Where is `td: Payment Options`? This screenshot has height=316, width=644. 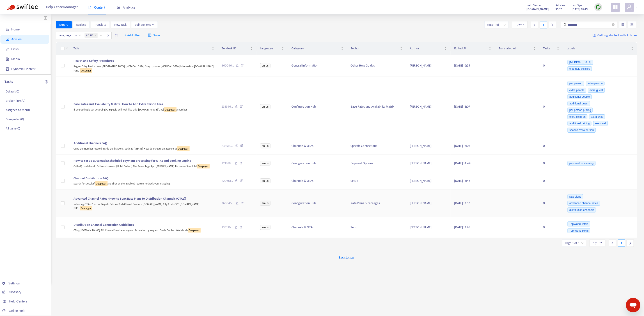 td: Payment Options is located at coordinates (377, 164).